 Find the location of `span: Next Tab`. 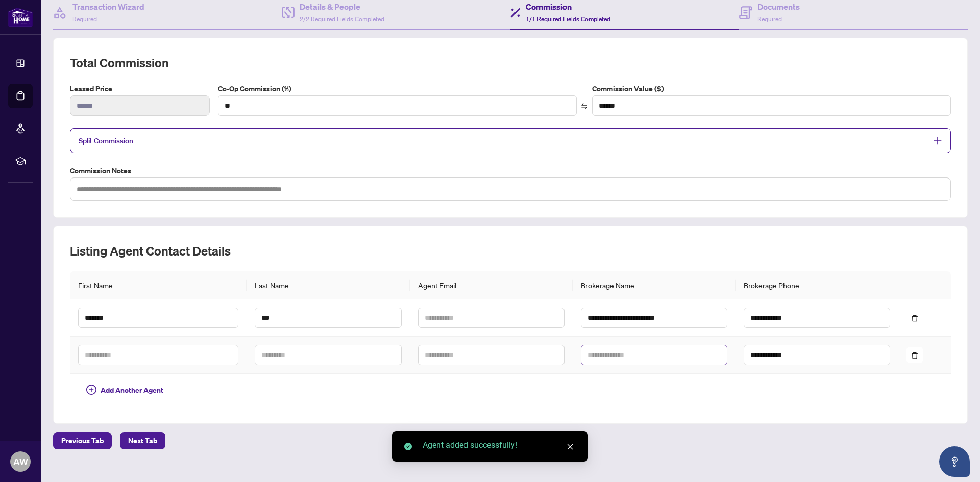

span: Next Tab is located at coordinates (142, 441).